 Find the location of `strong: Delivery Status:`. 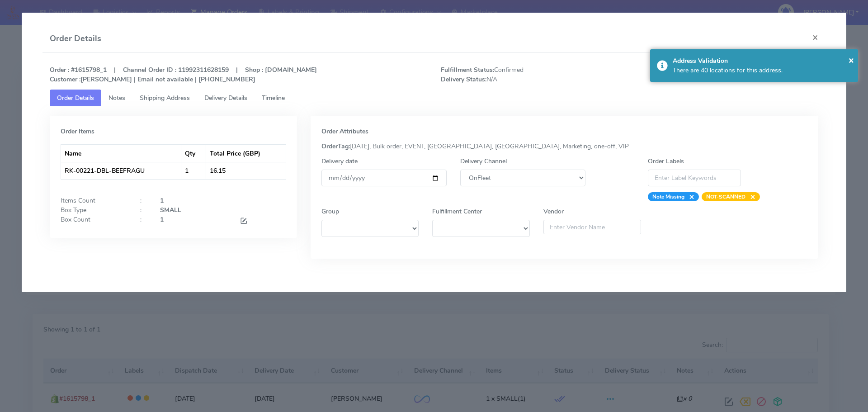

strong: Delivery Status: is located at coordinates (464, 79).